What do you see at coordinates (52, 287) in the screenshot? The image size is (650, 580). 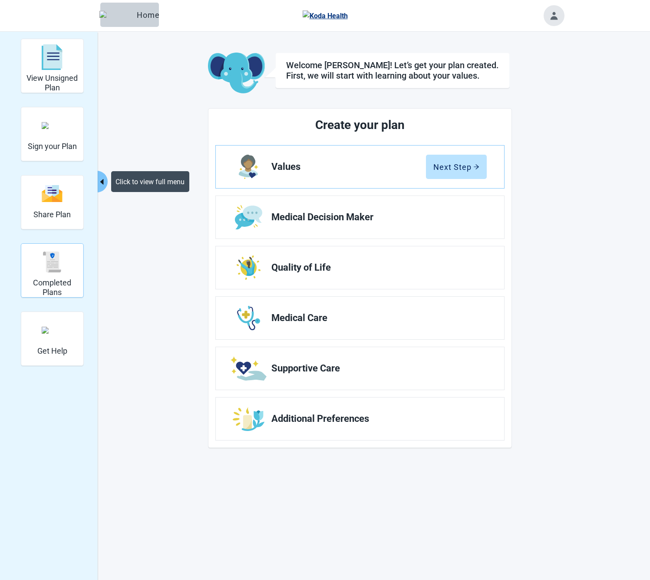 I see `h2: Completed Plans` at bounding box center [52, 287].